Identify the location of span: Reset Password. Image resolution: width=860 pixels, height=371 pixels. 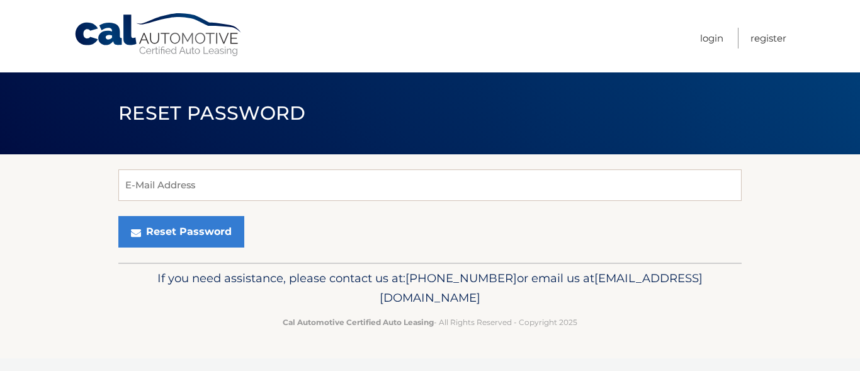
(212, 113).